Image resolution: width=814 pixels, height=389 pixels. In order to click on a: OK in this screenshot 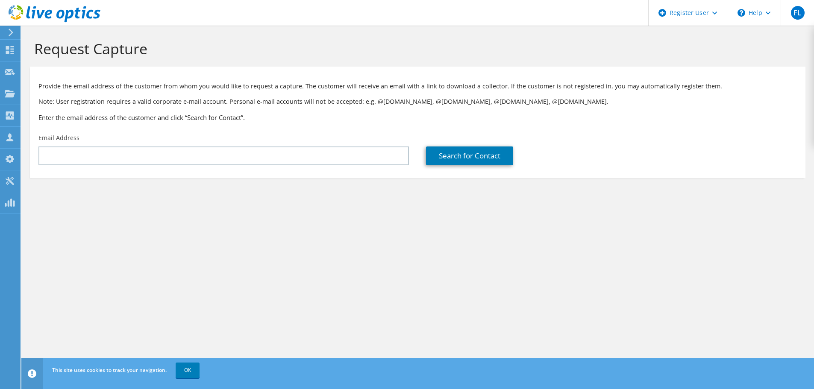, I will do `click(188, 371)`.